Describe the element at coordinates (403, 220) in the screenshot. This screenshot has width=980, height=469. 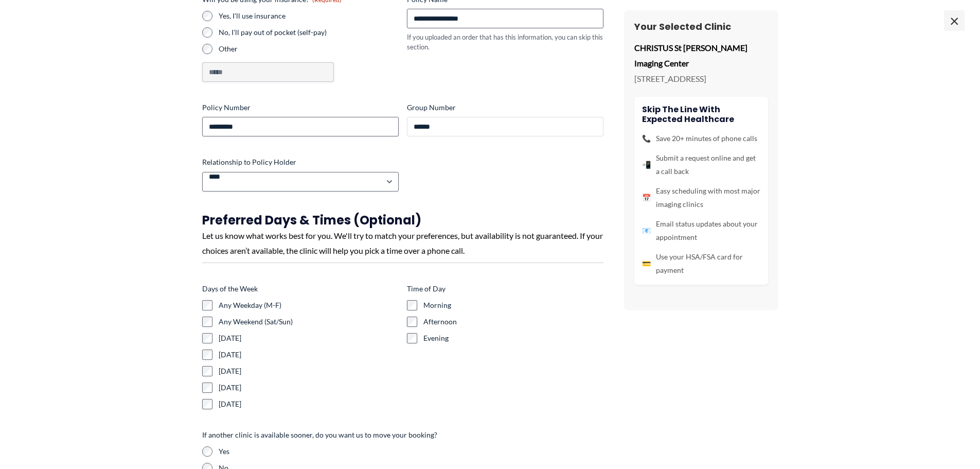
I see `h3: Preferred Days & Times (Optional)` at that location.